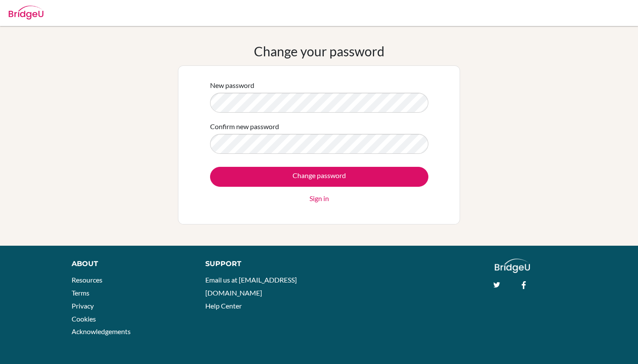 This screenshot has height=364, width=638. Describe the element at coordinates (82, 306) in the screenshot. I see `a: Privacy` at that location.